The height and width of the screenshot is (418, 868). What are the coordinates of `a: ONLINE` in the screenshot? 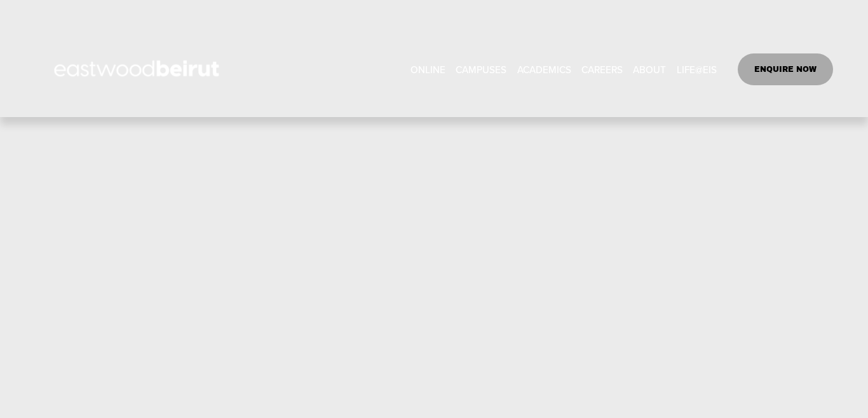 It's located at (428, 69).